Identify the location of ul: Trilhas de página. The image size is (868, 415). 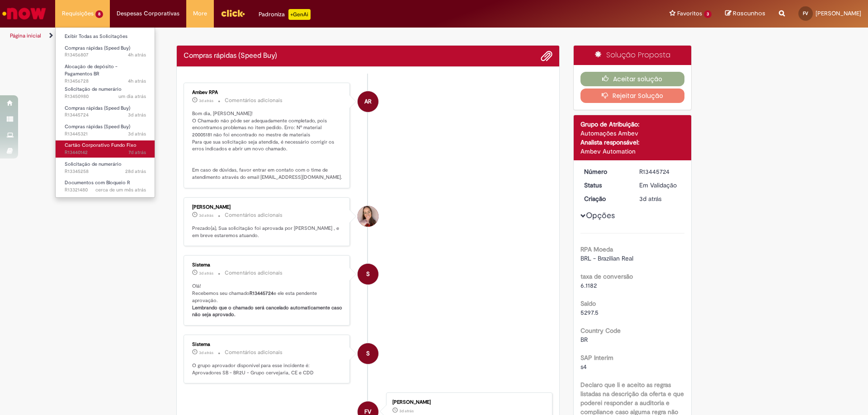
(289, 36).